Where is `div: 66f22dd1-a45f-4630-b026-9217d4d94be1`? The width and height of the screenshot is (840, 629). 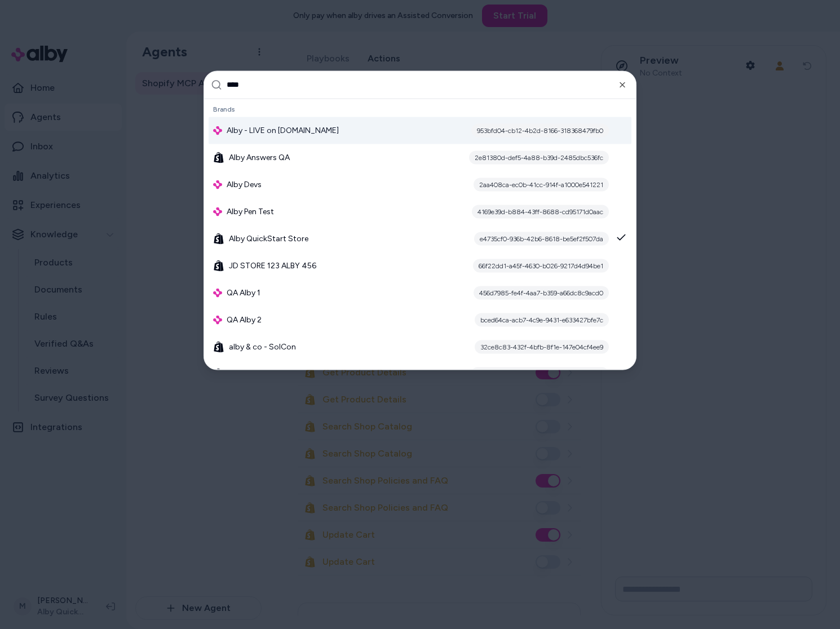 div: 66f22dd1-a45f-4630-b026-9217d4d94be1 is located at coordinates (541, 266).